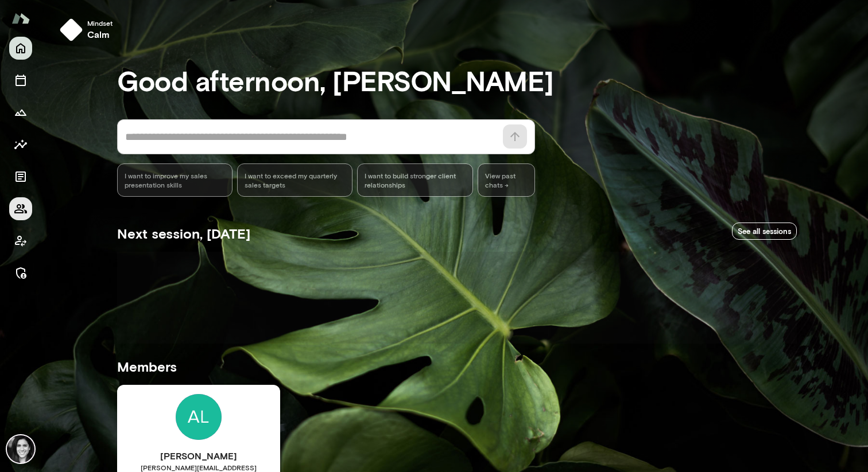 Image resolution: width=868 pixels, height=472 pixels. What do you see at coordinates (294, 180) in the screenshot?
I see `span: I want to exceed my quarterly sales targets` at bounding box center [294, 180].